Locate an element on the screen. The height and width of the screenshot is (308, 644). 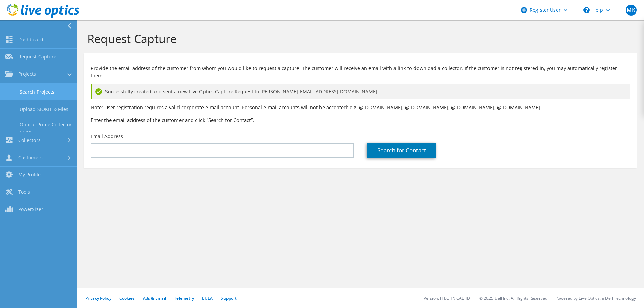
a: Telemetry is located at coordinates (184, 298).